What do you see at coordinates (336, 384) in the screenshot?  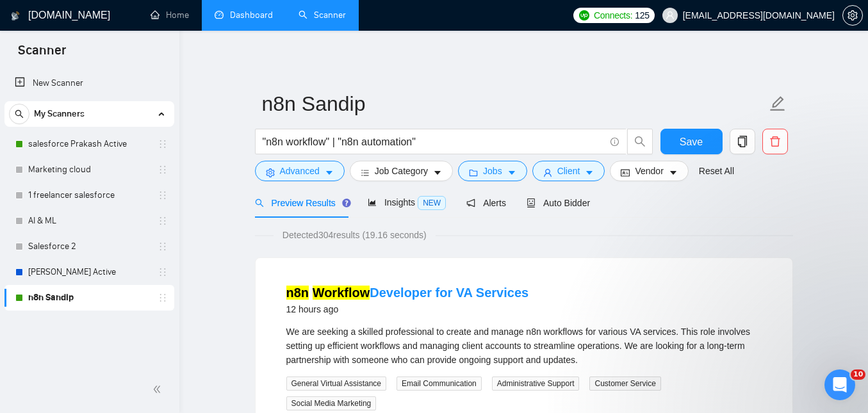 I see `span: General Virtual Assistance` at bounding box center [336, 384].